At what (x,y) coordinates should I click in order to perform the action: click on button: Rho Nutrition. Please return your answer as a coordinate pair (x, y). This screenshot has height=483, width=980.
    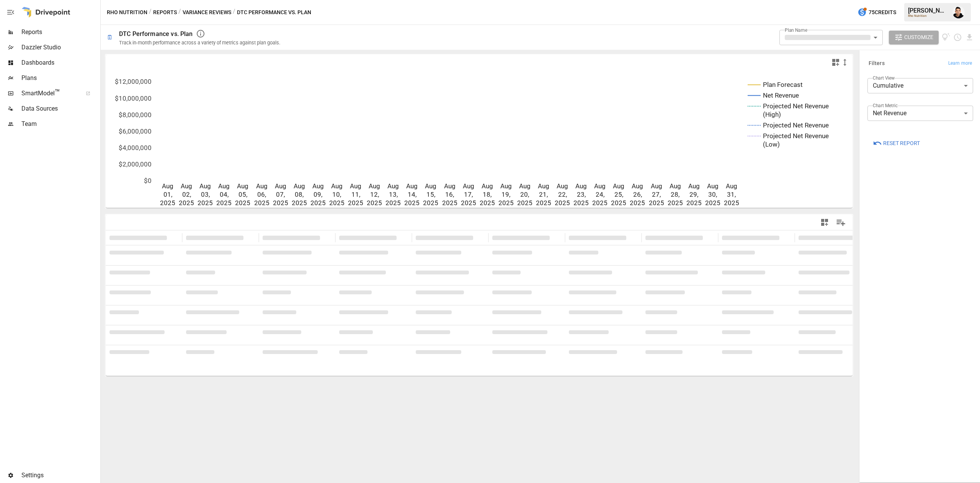
    Looking at the image, I should click on (127, 12).